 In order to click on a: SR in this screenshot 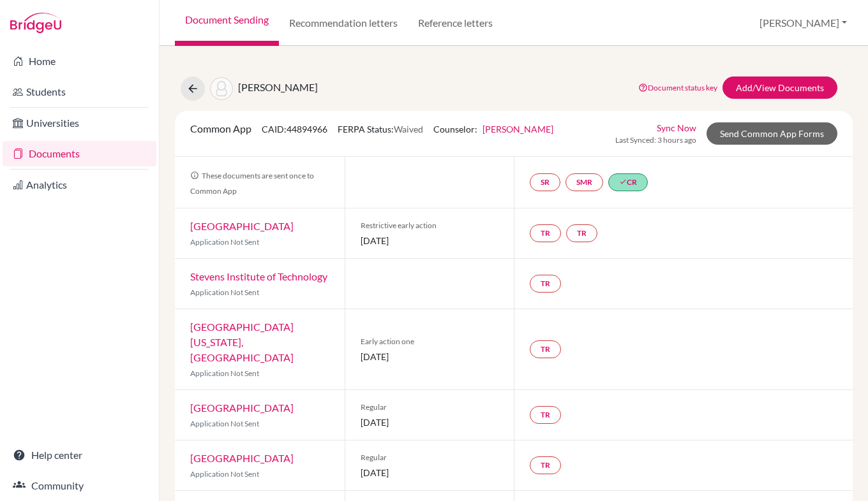, I will do `click(545, 183)`.